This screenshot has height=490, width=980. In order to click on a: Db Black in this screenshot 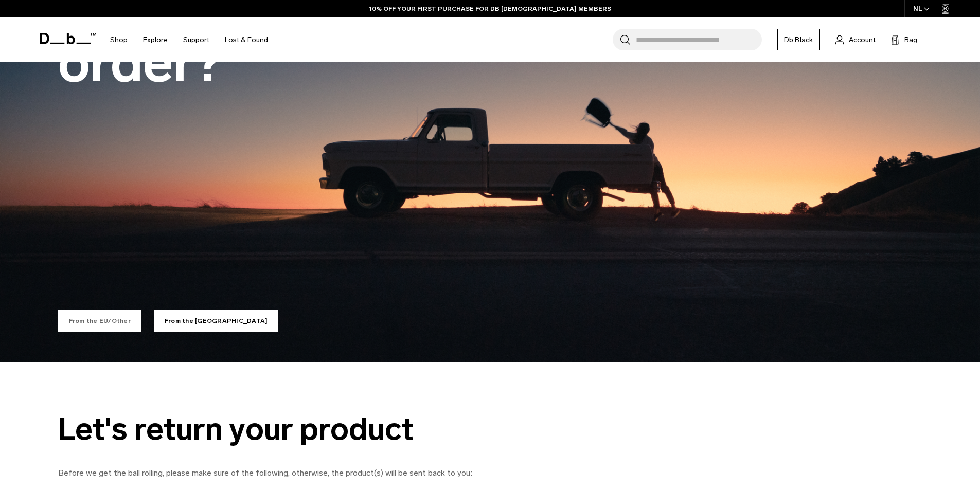, I will do `click(798, 40)`.